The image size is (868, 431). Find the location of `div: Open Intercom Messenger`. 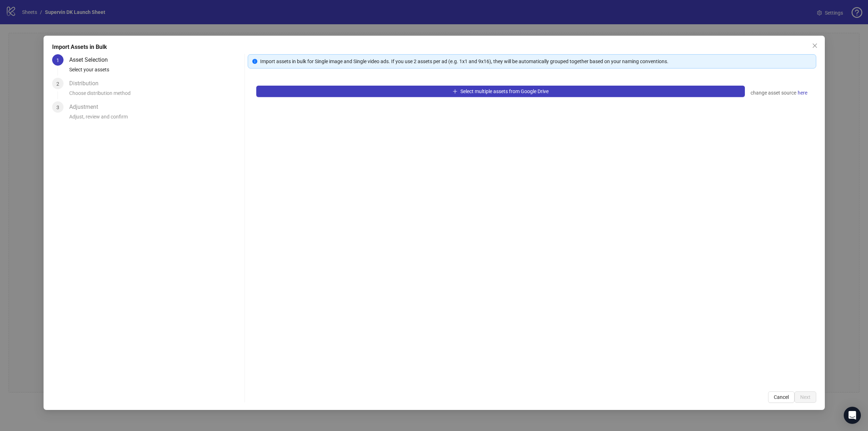

div: Open Intercom Messenger is located at coordinates (852, 415).